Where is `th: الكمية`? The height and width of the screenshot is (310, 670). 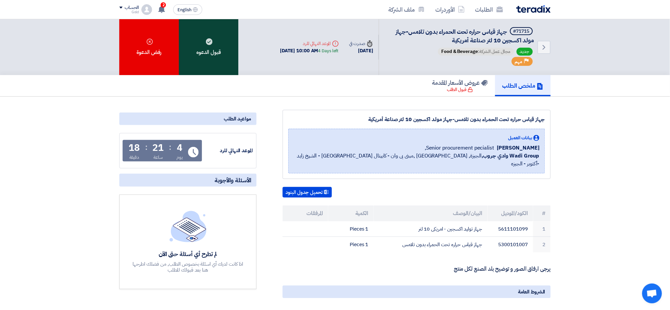
th: الكمية is located at coordinates (351, 213).